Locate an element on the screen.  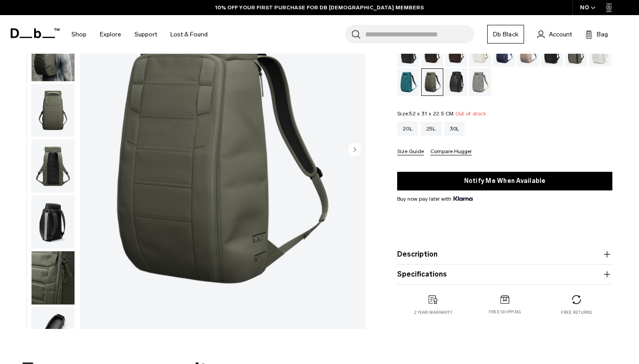
a: Sand Grey is located at coordinates (480, 82).